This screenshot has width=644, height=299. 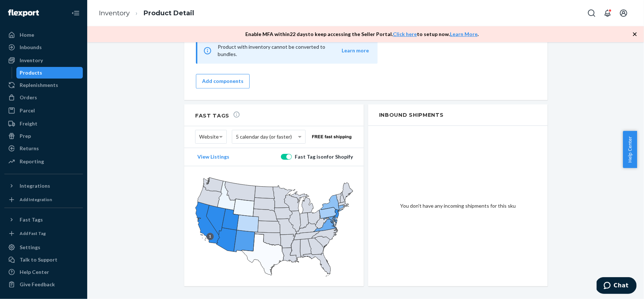 What do you see at coordinates (44, 272) in the screenshot?
I see `a: Help Center` at bounding box center [44, 272].